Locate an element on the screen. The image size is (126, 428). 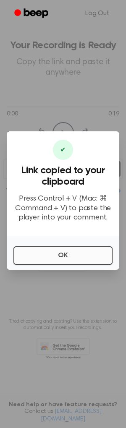
p: Press Control + V (Mac: ⌘ Command + V) to paste the player into your comment. is located at coordinates (63, 209).